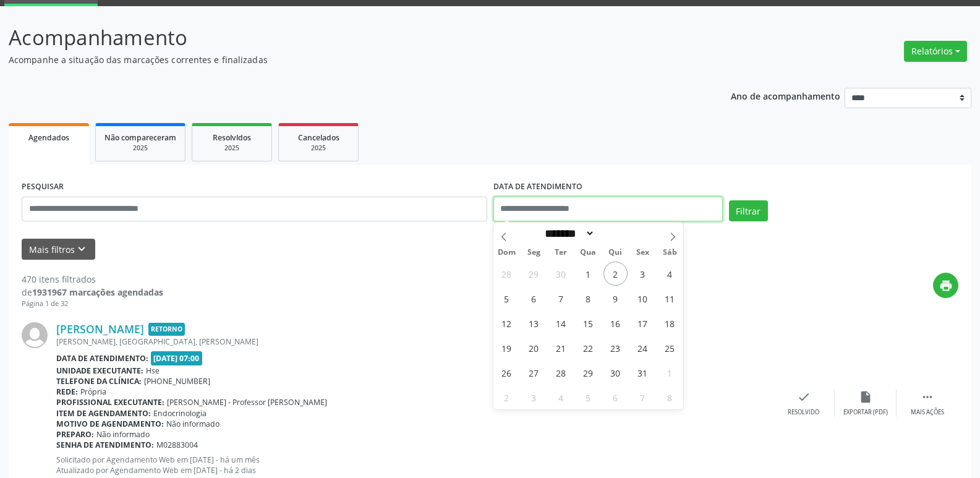 The width and height of the screenshot is (980, 478). Describe the element at coordinates (616, 252) in the screenshot. I see `span: Qui` at that location.